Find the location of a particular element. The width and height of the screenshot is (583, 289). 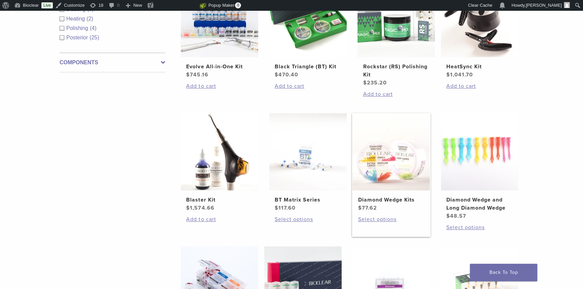

a: Select options for “Diamond Wedge Kits” is located at coordinates (391, 219).